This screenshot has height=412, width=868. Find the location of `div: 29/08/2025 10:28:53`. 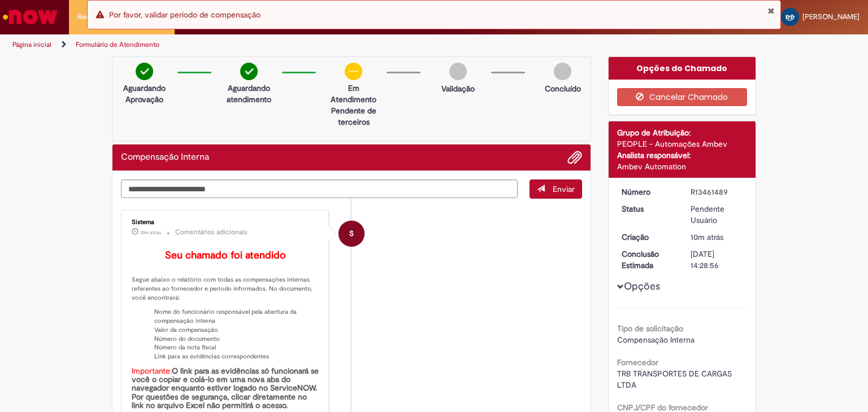

div: 29/08/2025 10:28:53 is located at coordinates (716, 237).